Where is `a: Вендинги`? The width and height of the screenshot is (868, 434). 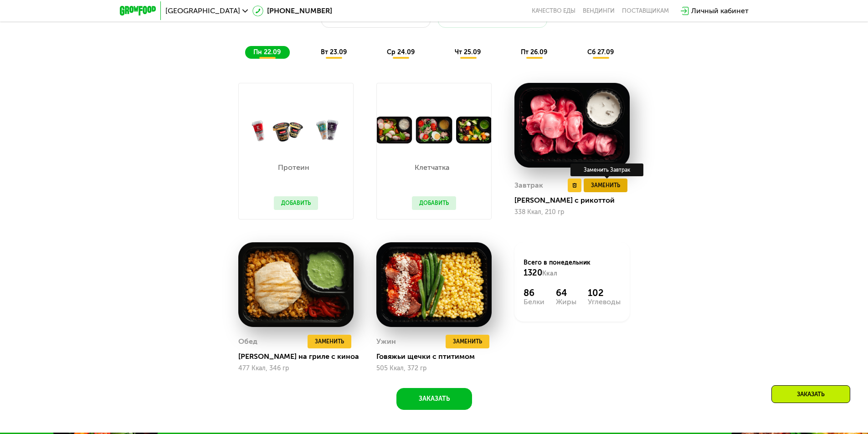 a: Вендинги is located at coordinates (598, 11).